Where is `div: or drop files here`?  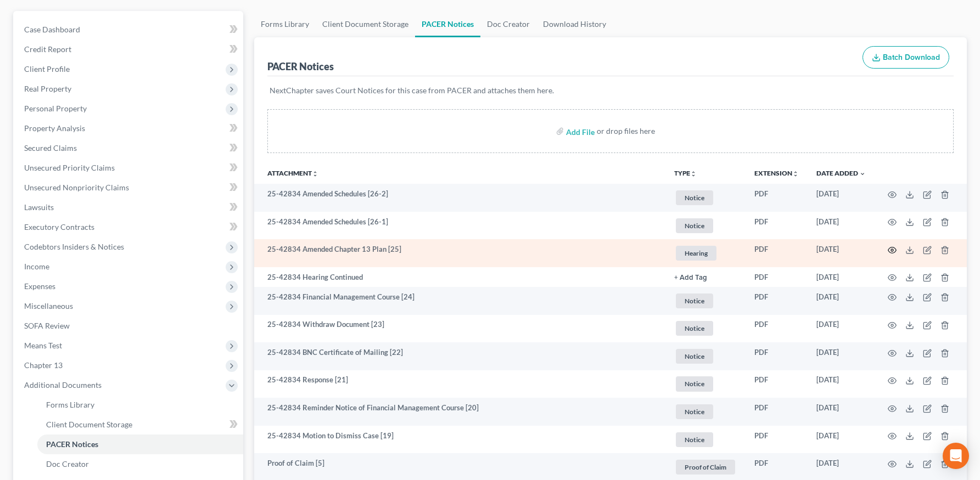 div: or drop files here is located at coordinates (626, 131).